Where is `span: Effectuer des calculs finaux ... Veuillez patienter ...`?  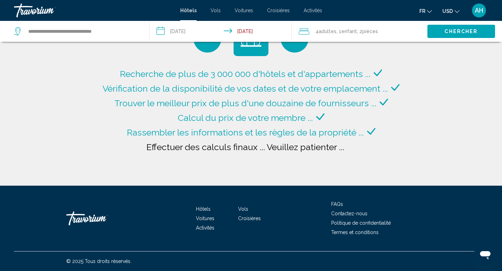
span: Effectuer des calculs finaux ... Veuillez patienter ... is located at coordinates (245, 147).